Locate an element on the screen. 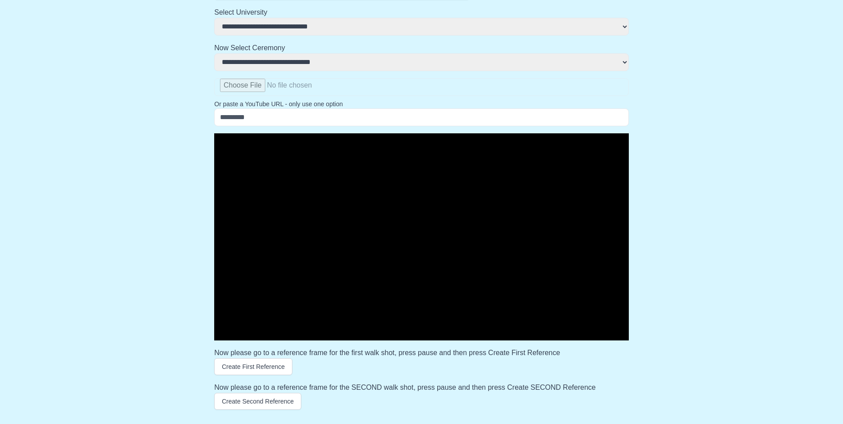 The width and height of the screenshot is (843, 424). div: Video Player is located at coordinates (421, 237).